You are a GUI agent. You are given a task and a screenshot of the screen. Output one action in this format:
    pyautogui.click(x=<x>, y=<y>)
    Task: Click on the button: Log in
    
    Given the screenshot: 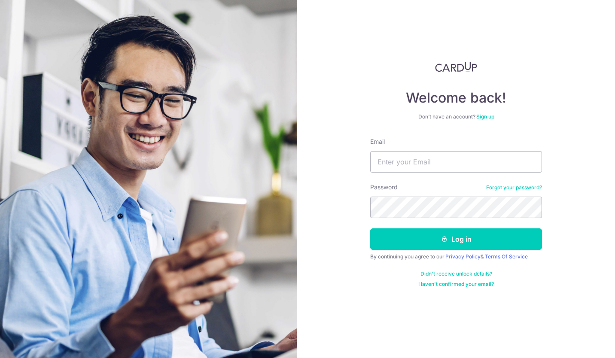 What is the action you would take?
    pyautogui.click(x=456, y=239)
    